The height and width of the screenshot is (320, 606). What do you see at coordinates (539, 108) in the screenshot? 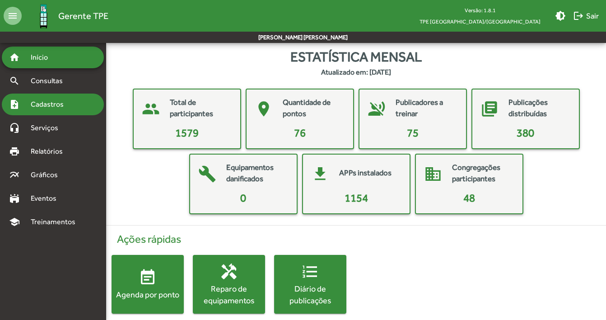
I see `mat-card-title: Publicações distribuídas` at bounding box center [539, 108].